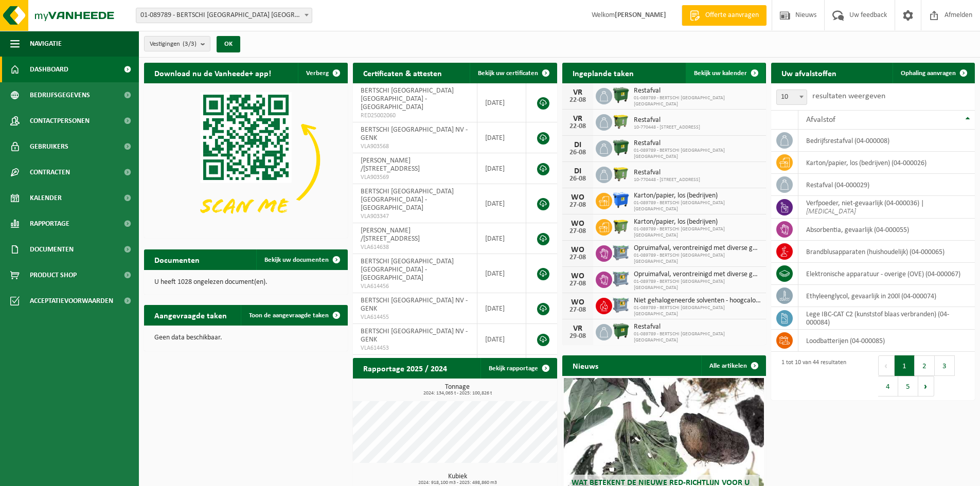  Describe the element at coordinates (577, 336) in the screenshot. I see `div: 29-08` at that location.